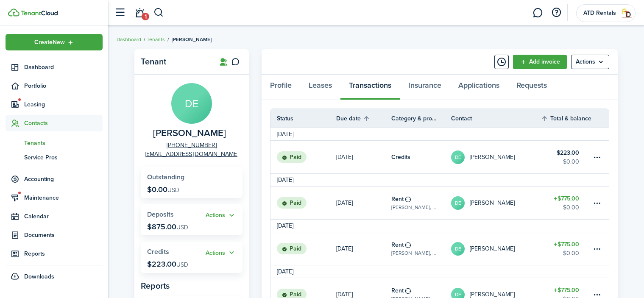 The image size is (644, 298). Describe the element at coordinates (627, 13) in the screenshot. I see `img: ATD Rentals` at that location.